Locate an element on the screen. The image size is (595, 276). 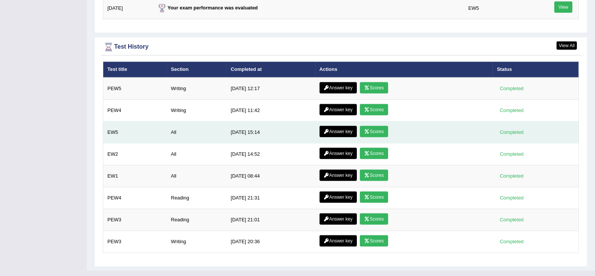
td: EW5 is located at coordinates (135, 132).